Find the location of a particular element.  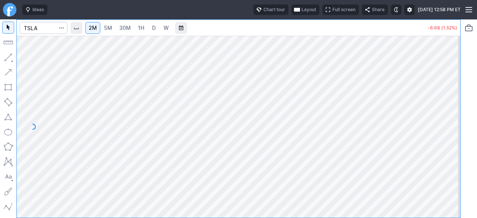

button: Triangle is located at coordinates (8, 117).